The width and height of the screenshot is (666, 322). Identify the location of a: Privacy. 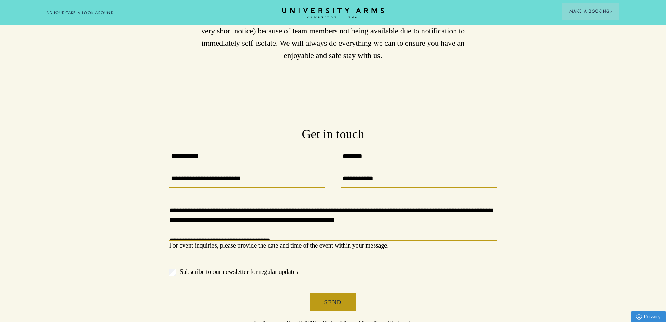
(649, 317).